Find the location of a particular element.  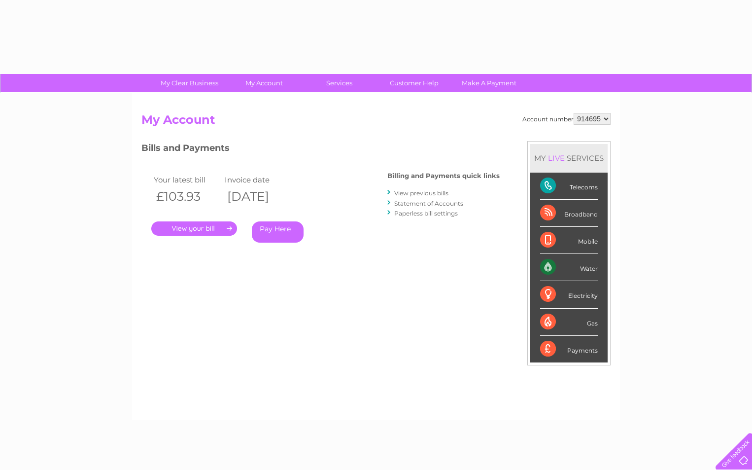

td: Invoice date is located at coordinates (258, 179).